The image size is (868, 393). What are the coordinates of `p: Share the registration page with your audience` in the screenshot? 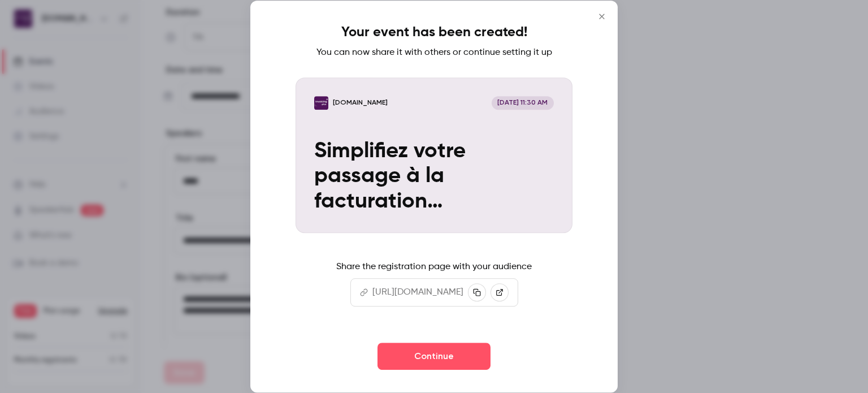 It's located at (434, 266).